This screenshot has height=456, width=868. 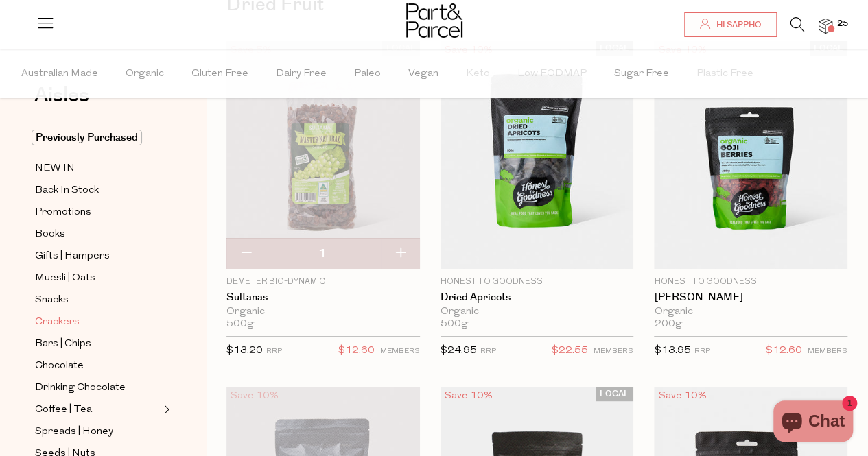 What do you see at coordinates (63, 410) in the screenshot?
I see `span: Coffee | Tea` at bounding box center [63, 410].